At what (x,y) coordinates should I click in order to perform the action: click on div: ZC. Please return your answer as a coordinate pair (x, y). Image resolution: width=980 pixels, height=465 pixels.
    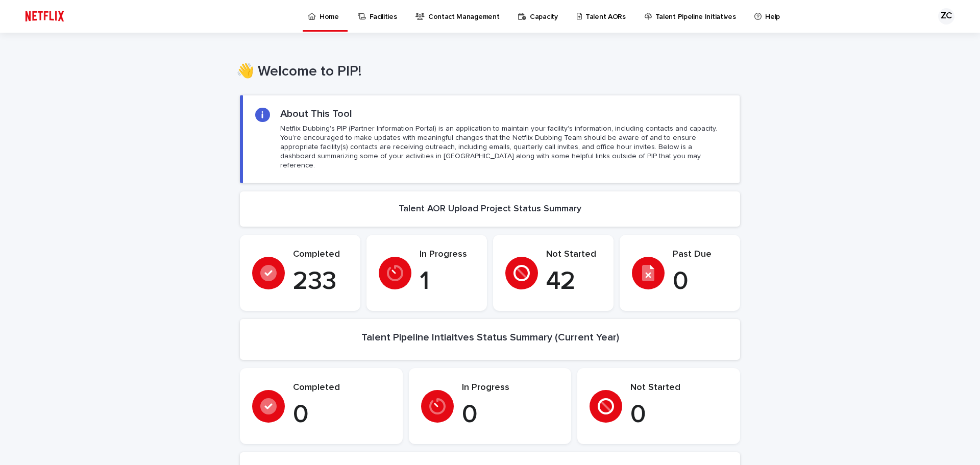
    Looking at the image, I should click on (946, 16).